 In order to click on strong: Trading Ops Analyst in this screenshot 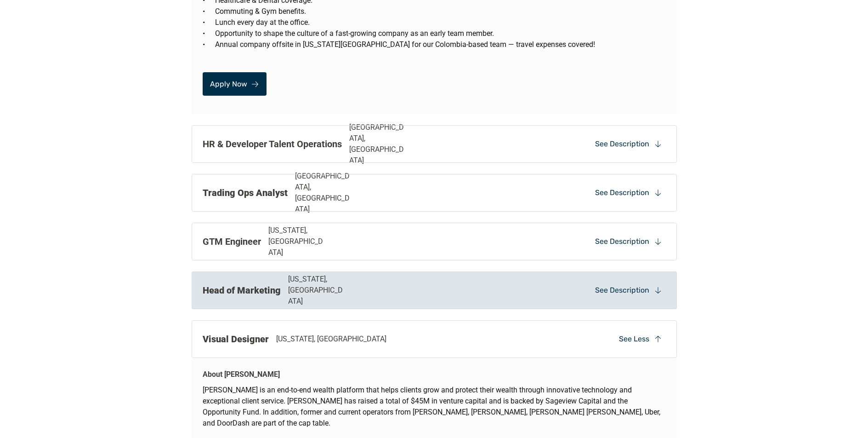, I will do `click(245, 193)`.